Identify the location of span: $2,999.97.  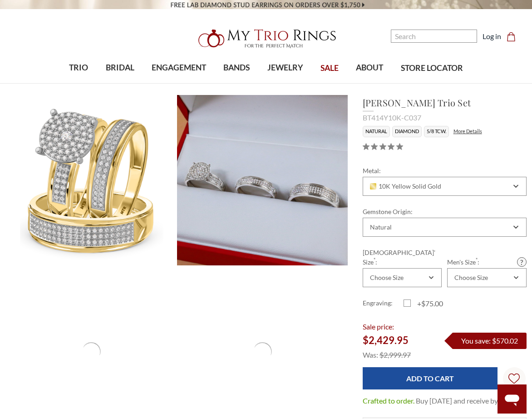
(395, 355).